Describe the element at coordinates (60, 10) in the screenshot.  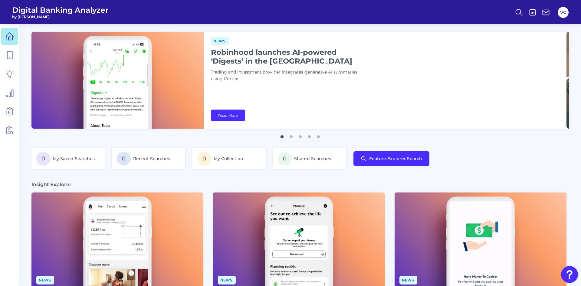
I see `span: Digital Banking Analyzer` at that location.